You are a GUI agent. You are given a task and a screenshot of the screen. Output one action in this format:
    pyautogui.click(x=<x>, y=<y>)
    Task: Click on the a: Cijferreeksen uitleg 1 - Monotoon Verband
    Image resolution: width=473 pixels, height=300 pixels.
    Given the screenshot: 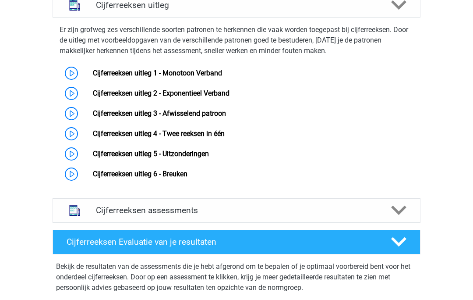 What is the action you would take?
    pyautogui.click(x=157, y=73)
    